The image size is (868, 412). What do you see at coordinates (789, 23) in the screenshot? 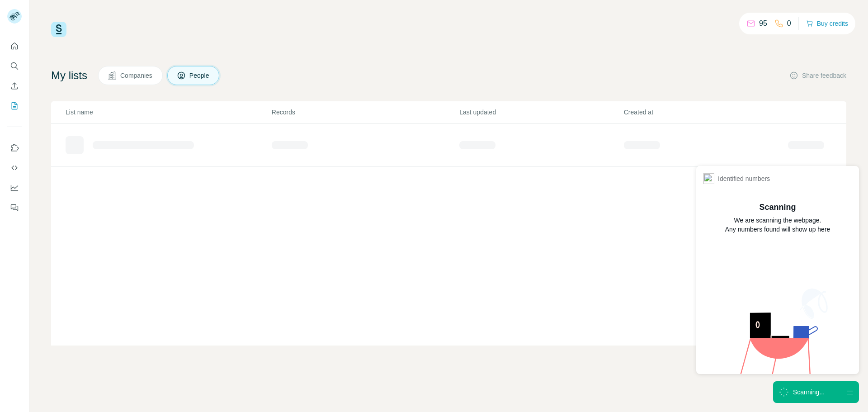
I see `p: 0` at bounding box center [789, 23].